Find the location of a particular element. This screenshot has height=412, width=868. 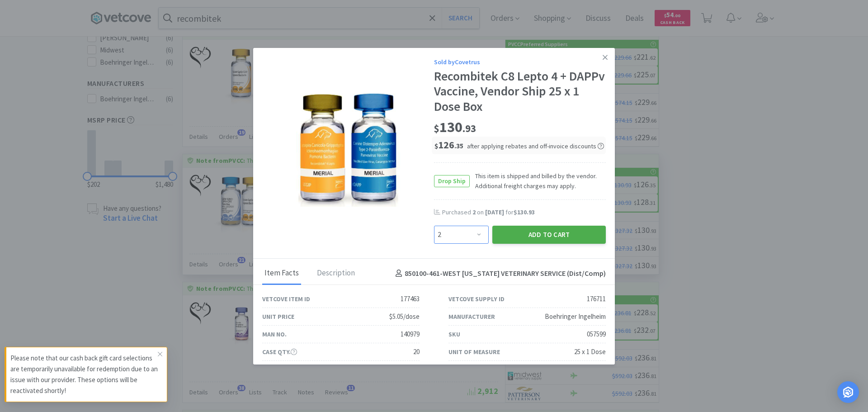

p: Please note that our cash back gift card selections are temporarily unavailable for redemption du... is located at coordinates (84, 375).